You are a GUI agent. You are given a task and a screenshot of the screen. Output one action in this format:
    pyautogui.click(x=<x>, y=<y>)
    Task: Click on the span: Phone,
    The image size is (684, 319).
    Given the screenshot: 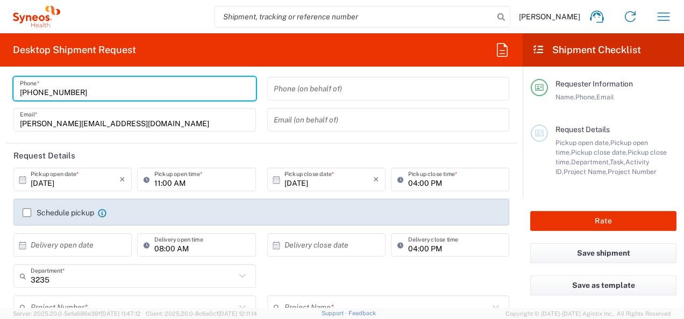 What is the action you would take?
    pyautogui.click(x=585, y=97)
    